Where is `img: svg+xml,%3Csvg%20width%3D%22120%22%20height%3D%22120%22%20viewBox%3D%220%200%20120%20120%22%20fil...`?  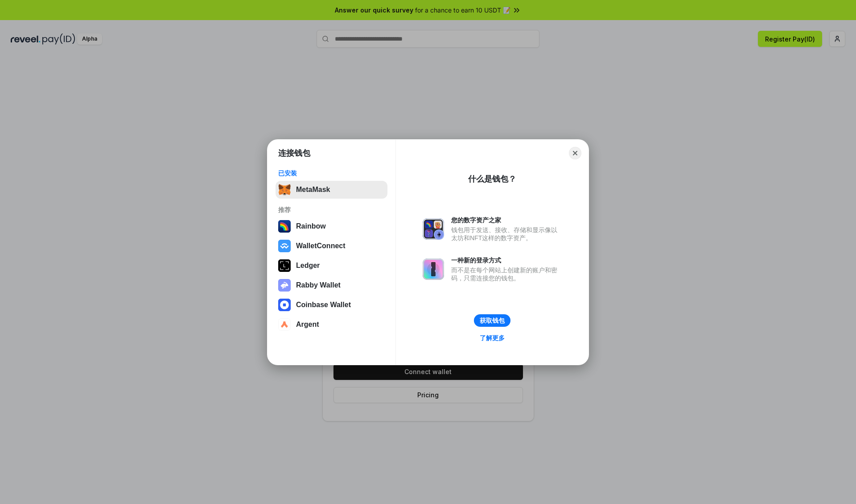 img: svg+xml,%3Csvg%20width%3D%22120%22%20height%3D%22120%22%20viewBox%3D%220%200%20120%20120%22%20fil... is located at coordinates (285, 226).